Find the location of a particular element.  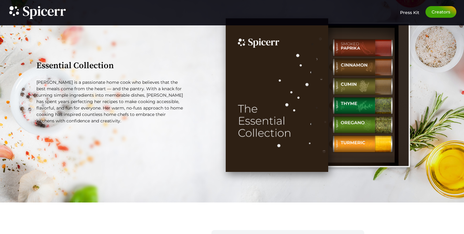

a: Creators is located at coordinates (441, 12).